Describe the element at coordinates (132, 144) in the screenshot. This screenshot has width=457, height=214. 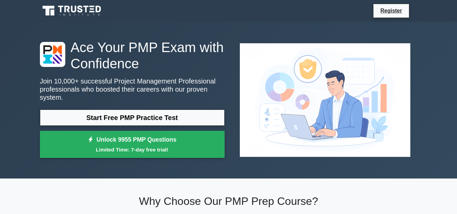
I see `a: Unlock 9955 PMP QuestionsLimited Time: 7-day free trial!` at that location.